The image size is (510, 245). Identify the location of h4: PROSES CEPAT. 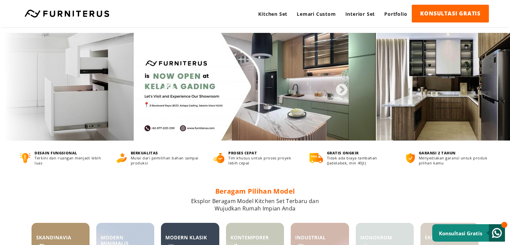
(263, 153).